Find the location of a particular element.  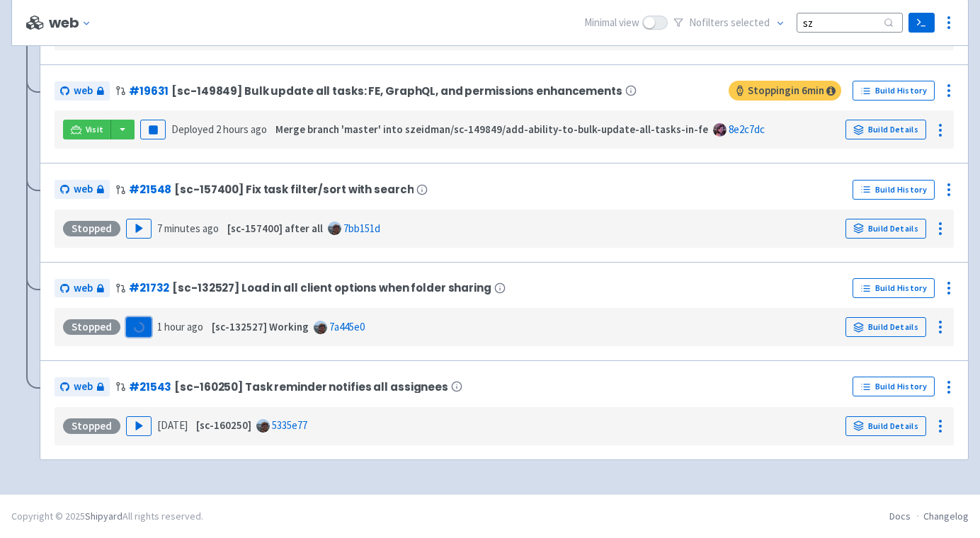

a: 7bb151d is located at coordinates (361, 228).